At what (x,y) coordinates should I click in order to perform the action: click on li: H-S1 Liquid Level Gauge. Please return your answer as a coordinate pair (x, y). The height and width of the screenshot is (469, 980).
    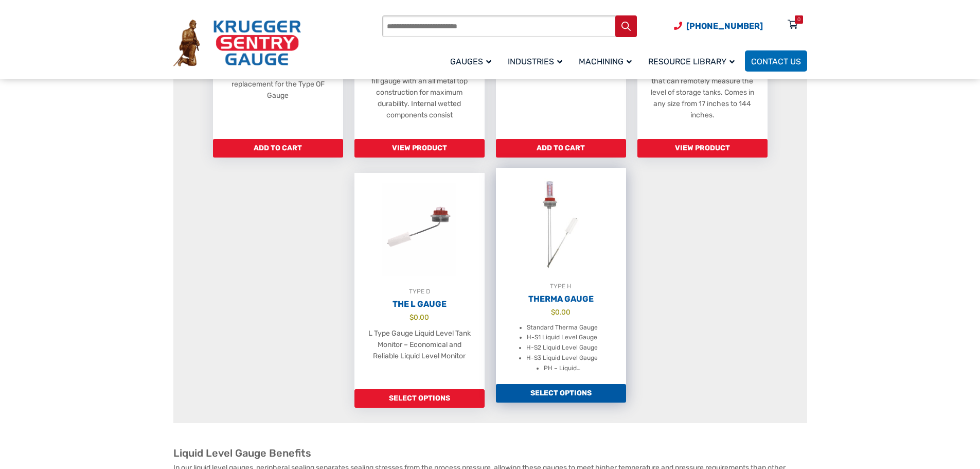
    Looking at the image, I should click on (562, 337).